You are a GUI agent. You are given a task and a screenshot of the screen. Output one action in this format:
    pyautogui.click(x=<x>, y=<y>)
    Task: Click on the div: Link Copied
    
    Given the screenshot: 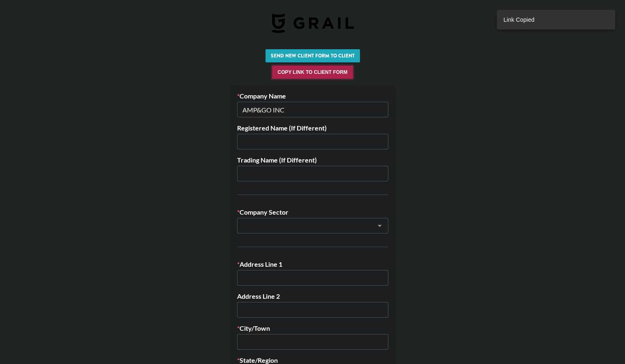 What is the action you would take?
    pyautogui.click(x=519, y=20)
    